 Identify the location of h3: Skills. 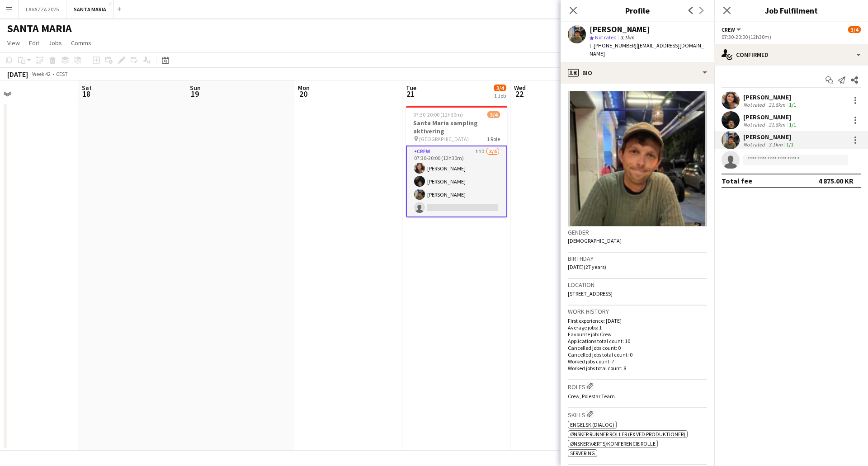
(637, 414).